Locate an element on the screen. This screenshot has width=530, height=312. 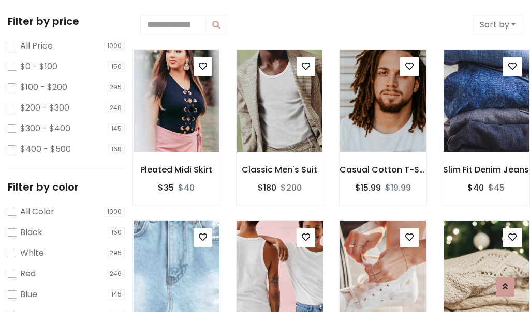
h6: $40 is located at coordinates (475, 188).